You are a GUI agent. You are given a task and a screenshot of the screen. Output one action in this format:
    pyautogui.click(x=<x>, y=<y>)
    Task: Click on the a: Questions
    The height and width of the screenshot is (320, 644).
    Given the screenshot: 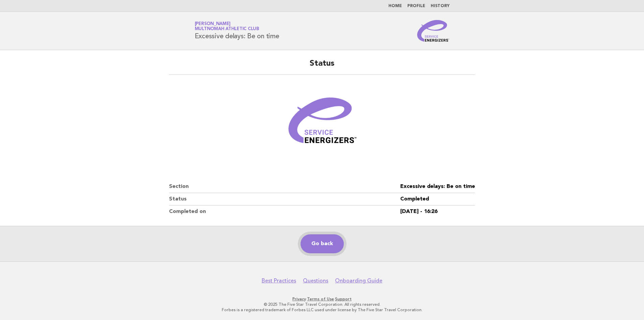 What is the action you would take?
    pyautogui.click(x=315, y=281)
    